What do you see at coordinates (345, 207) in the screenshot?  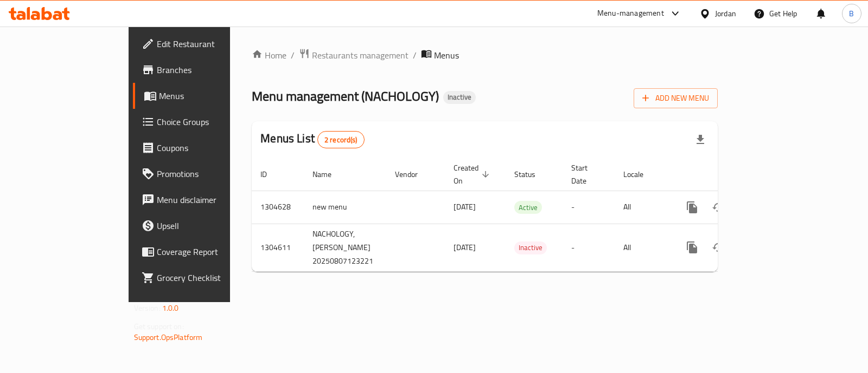 I see `td: new menu` at bounding box center [345, 207].